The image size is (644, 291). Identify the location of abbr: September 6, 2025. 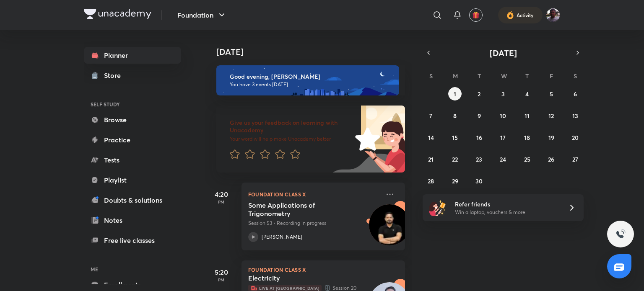
(576, 94).